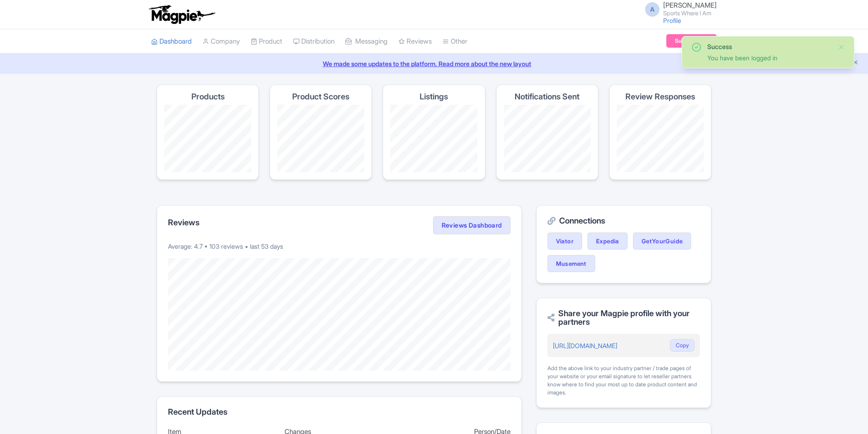 This screenshot has height=434, width=868. Describe the element at coordinates (208, 97) in the screenshot. I see `h4: Products` at that location.